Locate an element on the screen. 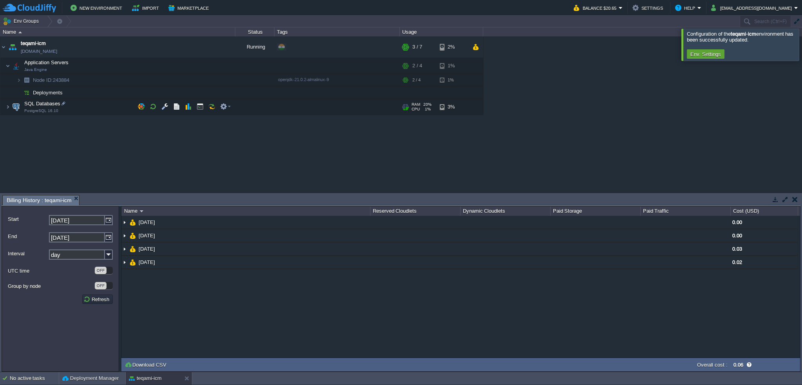 The height and width of the screenshot is (385, 802). button: Marketplace is located at coordinates (190, 8).